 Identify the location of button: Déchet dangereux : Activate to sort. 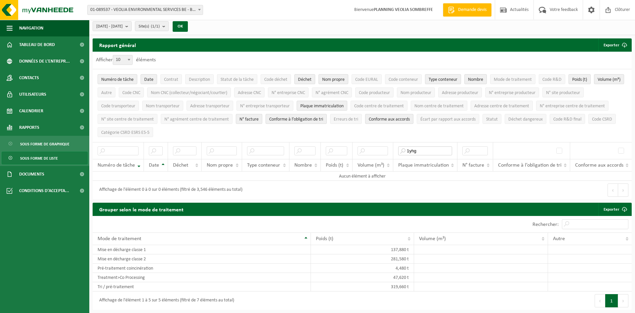
(526, 119).